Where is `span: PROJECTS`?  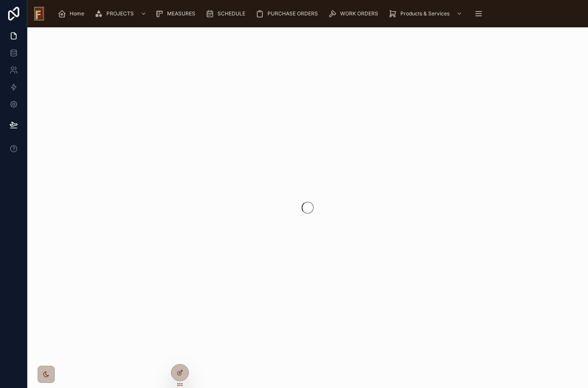 span: PROJECTS is located at coordinates (120, 14).